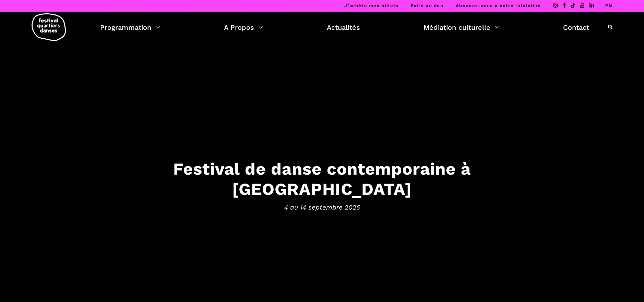 This screenshot has width=644, height=302. What do you see at coordinates (461, 27) in the screenshot?
I see `a: Médiation culturelle` at bounding box center [461, 27].